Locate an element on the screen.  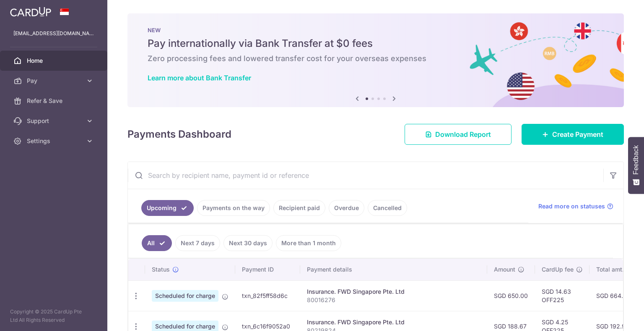
th: Payment ID is located at coordinates (268, 270).